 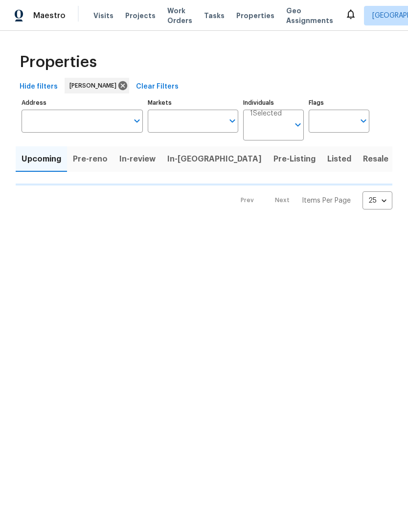 What do you see at coordinates (140, 16) in the screenshot?
I see `span: Projects` at bounding box center [140, 16].